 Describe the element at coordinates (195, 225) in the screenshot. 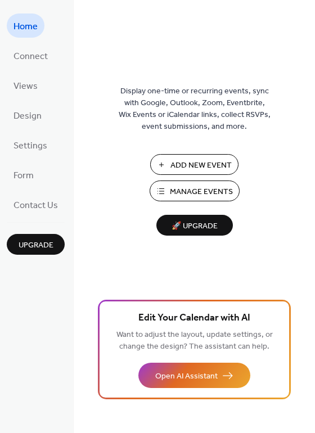

I see `button: 🚀 Upgrade` at that location.